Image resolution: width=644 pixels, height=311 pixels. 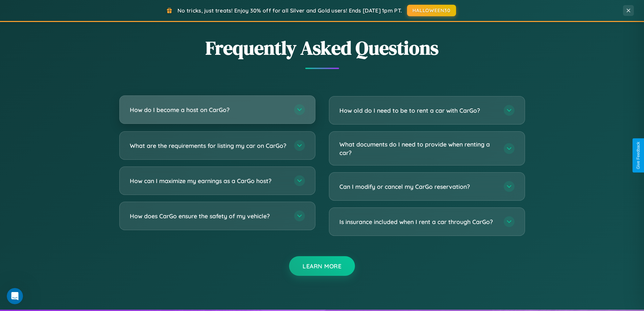 I want to click on h3: What documents do I need to provide when renting a car?, so click(x=418, y=148).